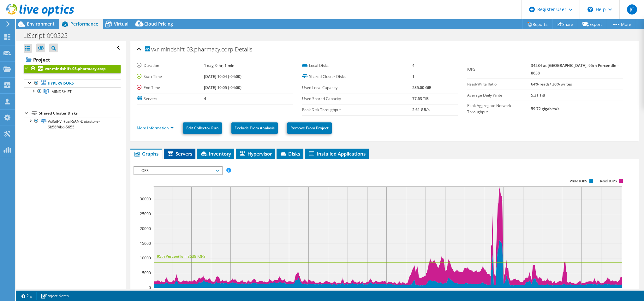  What do you see at coordinates (254, 128) in the screenshot?
I see `a: Exclude From Analysis` at bounding box center [254, 128].